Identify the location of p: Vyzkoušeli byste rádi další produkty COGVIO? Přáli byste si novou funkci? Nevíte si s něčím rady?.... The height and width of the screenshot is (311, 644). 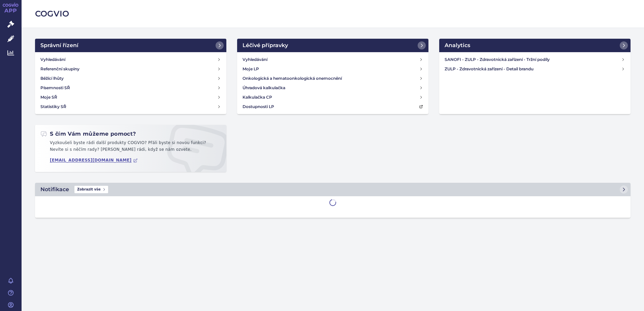
(131, 147).